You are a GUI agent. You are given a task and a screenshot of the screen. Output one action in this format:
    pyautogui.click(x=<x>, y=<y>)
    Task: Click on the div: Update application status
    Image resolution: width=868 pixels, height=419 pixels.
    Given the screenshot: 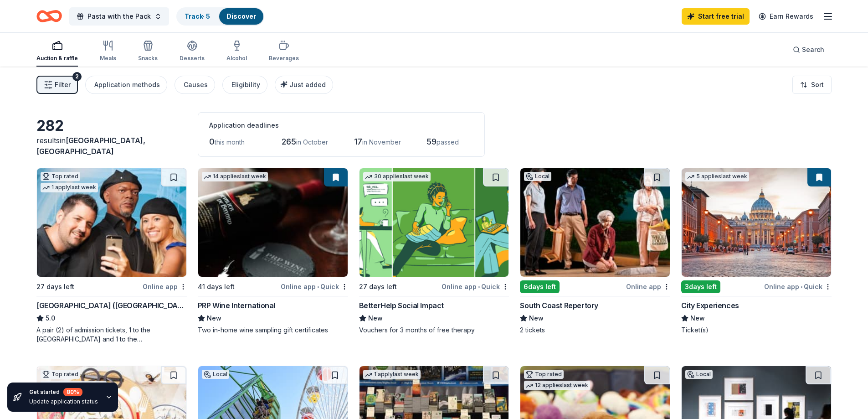 What is the action you would take?
    pyautogui.click(x=64, y=402)
    